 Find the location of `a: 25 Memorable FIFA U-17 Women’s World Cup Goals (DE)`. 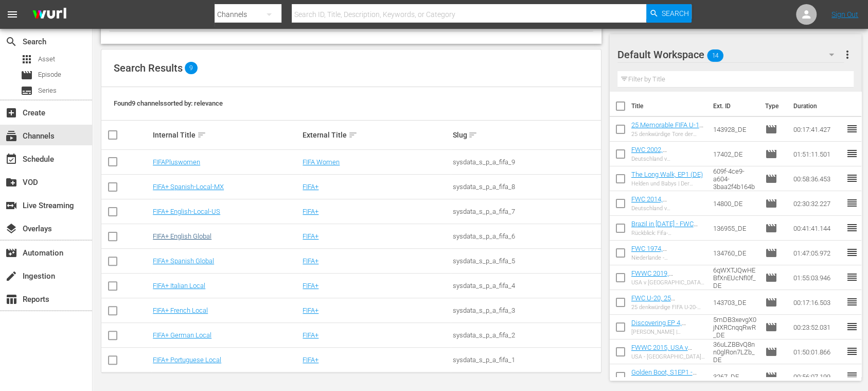

a: 25 Memorable FIFA U-17 Women’s World Cup Goals (DE) is located at coordinates (667, 132).